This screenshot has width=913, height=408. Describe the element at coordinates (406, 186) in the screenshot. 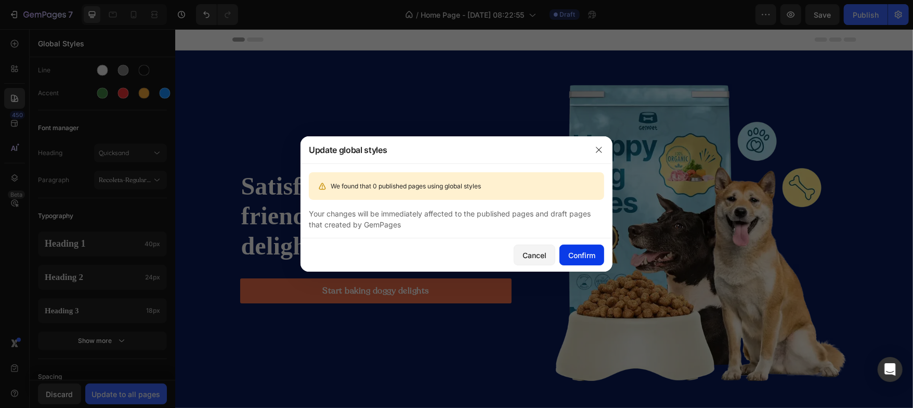

I see `span: We found that 0 published pages using global styles` at that location.